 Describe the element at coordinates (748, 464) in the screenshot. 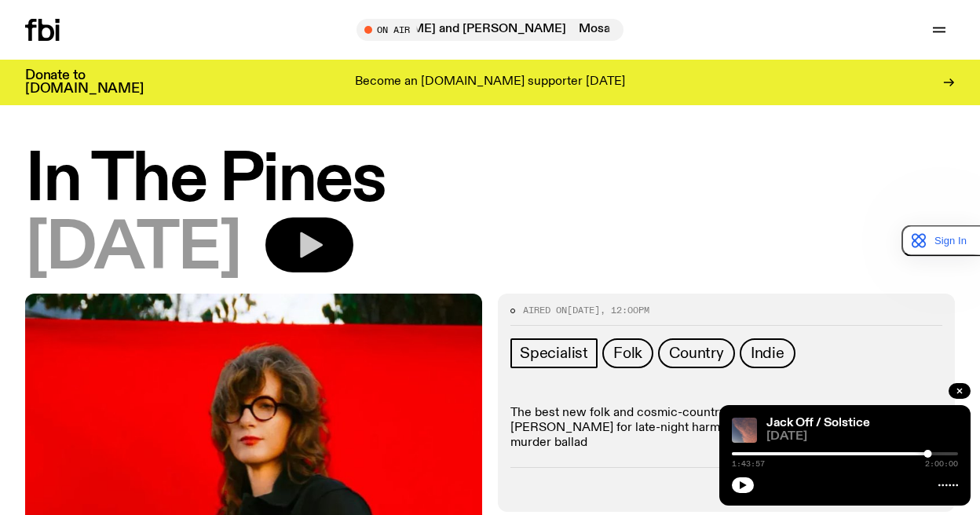

I see `span: 1:43:57` at that location.